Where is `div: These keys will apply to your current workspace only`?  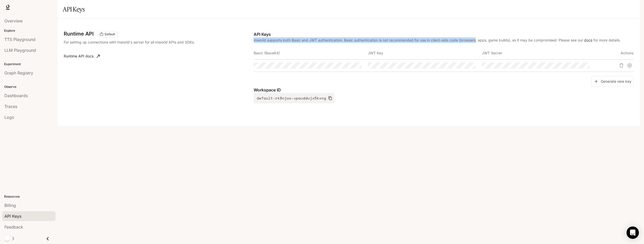
div: These keys will apply to your current workspace only is located at coordinates (108, 34).